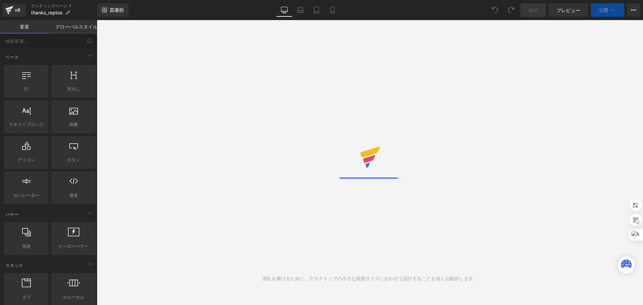  I want to click on font: テキストブロック, so click(26, 124).